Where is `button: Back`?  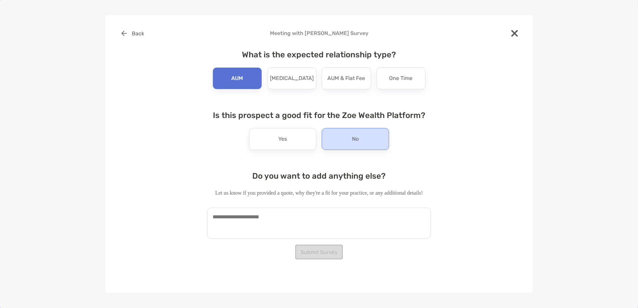 button: Back is located at coordinates (132, 33).